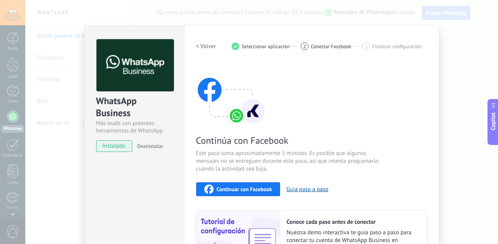  What do you see at coordinates (397, 46) in the screenshot?
I see `span: Finalizar configuración` at bounding box center [397, 46].